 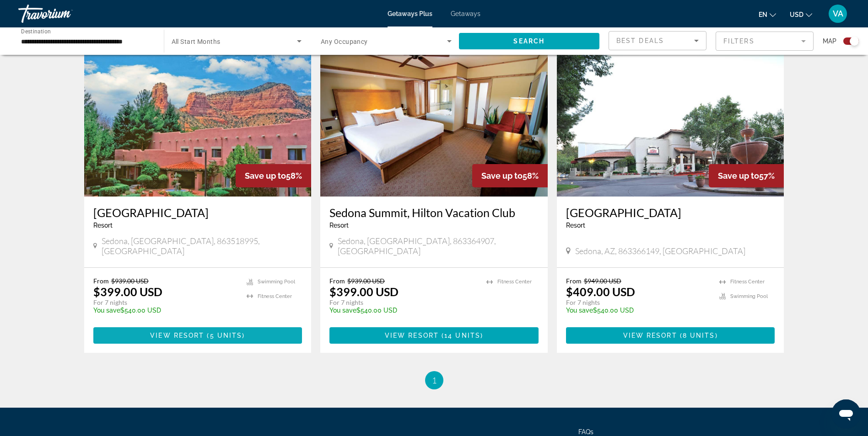 What do you see at coordinates (344, 41) in the screenshot?
I see `span: Any Occupancy` at bounding box center [344, 41].